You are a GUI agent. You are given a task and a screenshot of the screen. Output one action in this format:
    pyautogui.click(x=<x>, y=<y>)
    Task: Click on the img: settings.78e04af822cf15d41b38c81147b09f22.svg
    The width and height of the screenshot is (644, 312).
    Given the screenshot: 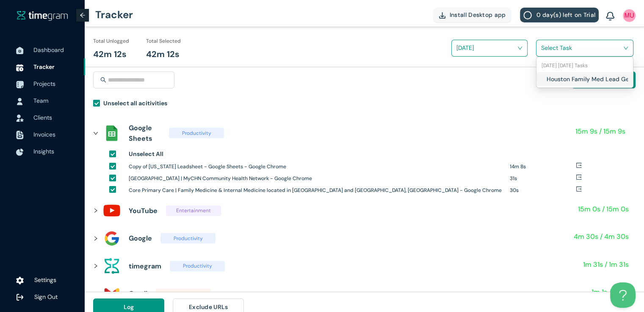 What is the action you would take?
    pyautogui.click(x=20, y=281)
    